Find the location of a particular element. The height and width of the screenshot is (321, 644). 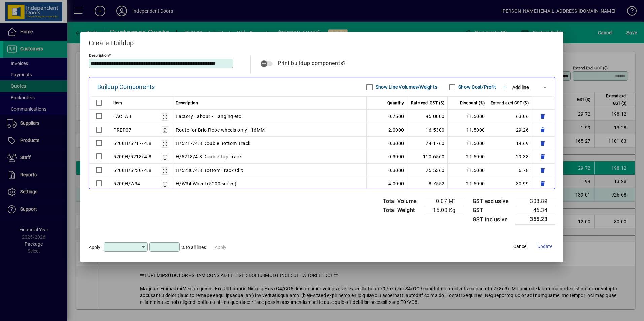

div: 5200H/5218/4.8 is located at coordinates (132, 157).